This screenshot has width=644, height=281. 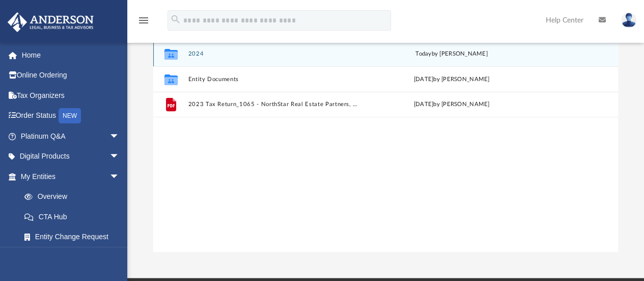 I want to click on a: CTA Hub, so click(x=74, y=216).